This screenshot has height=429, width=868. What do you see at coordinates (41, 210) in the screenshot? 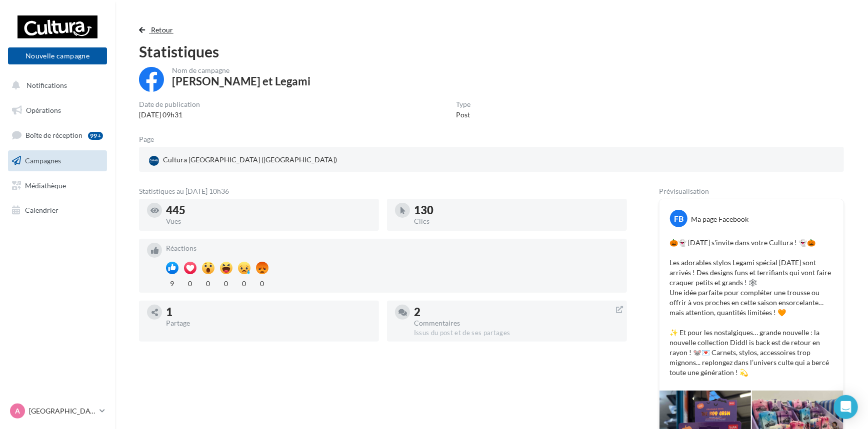
I see `span: Calendrier` at bounding box center [41, 210].